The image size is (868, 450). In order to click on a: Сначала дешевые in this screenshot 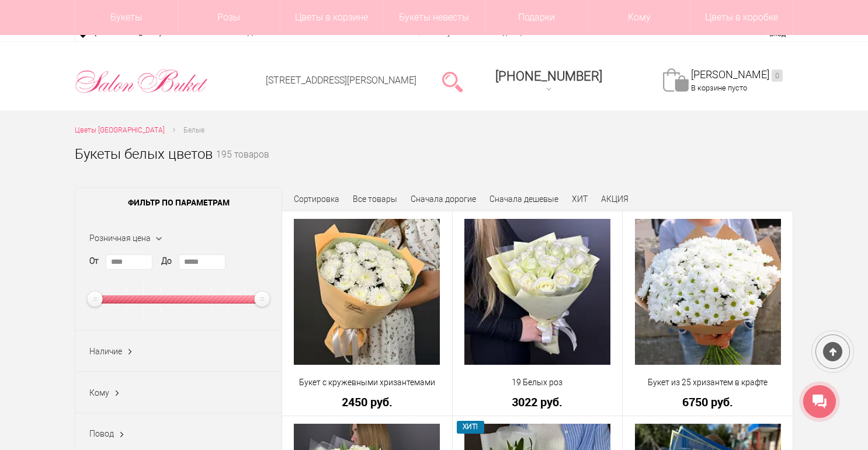, I will do `click(524, 199)`.